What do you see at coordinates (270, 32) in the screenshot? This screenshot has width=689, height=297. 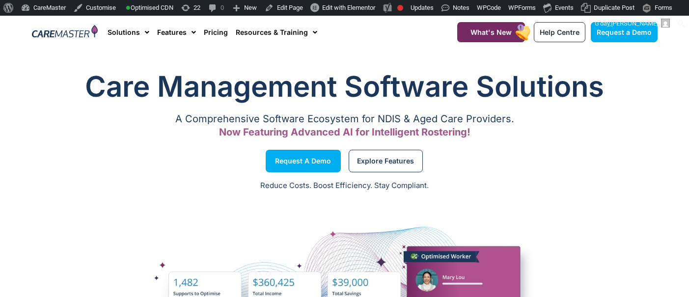 I see `nav: Menu` at bounding box center [270, 32].